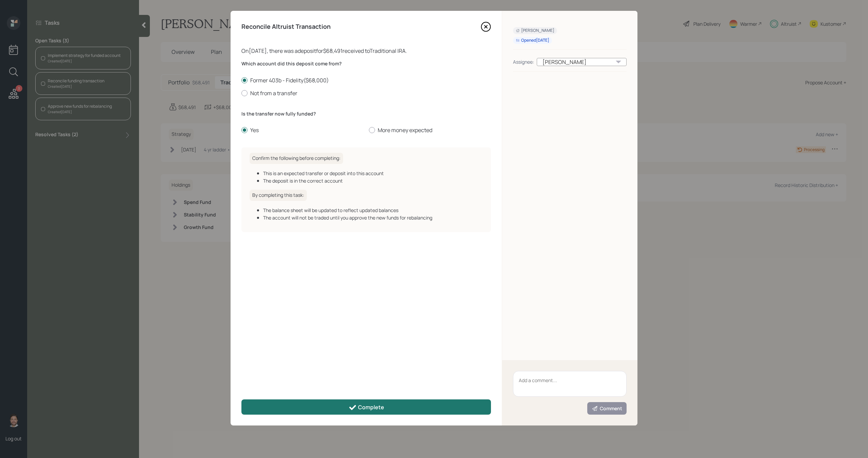  I want to click on div: Assignee:, so click(524, 62).